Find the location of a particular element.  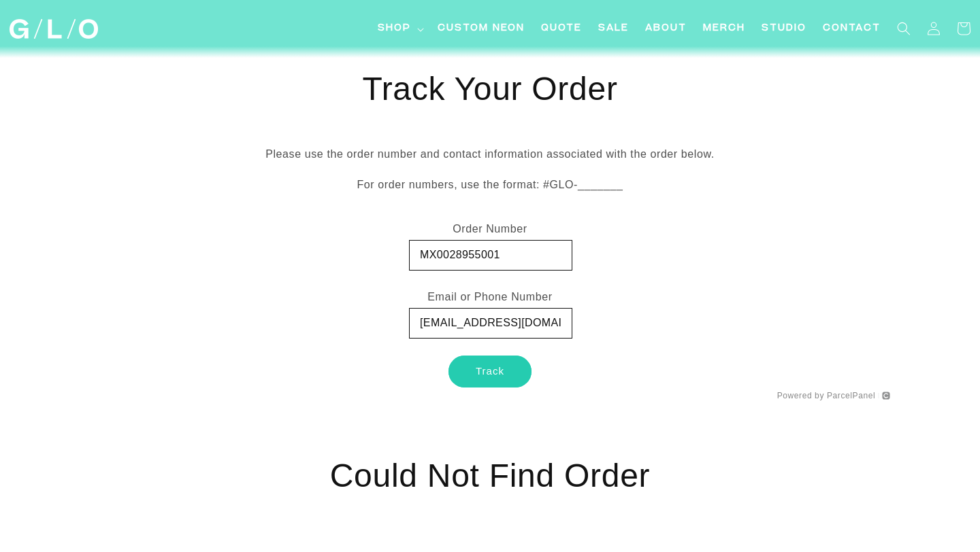

span: Quote is located at coordinates (561, 29).